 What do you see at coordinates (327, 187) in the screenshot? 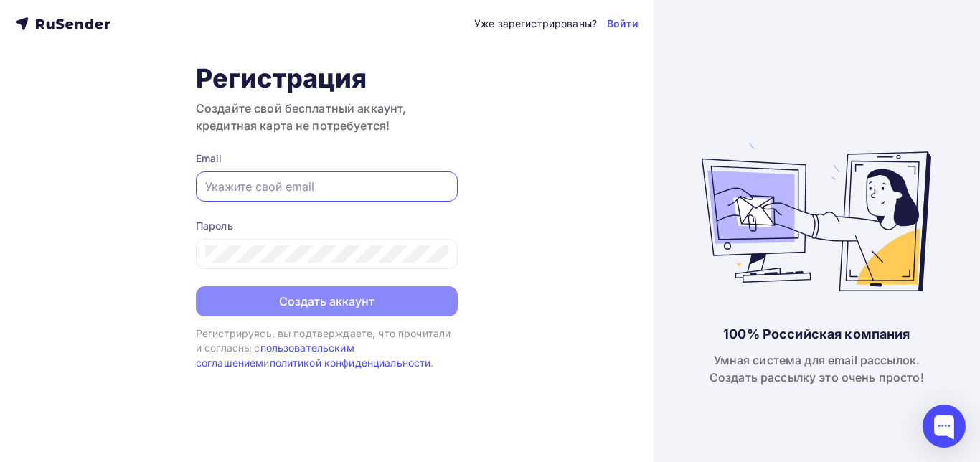
I see `input: Укажите свой email` at bounding box center [327, 187].